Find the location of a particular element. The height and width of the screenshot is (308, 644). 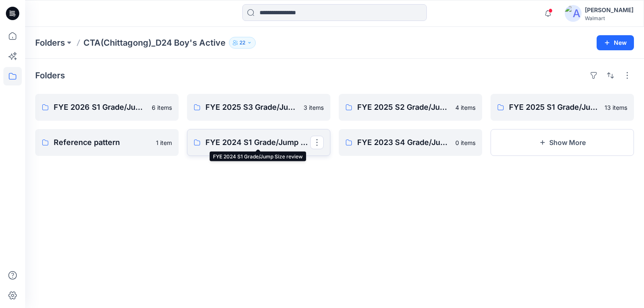

button: New is located at coordinates (615, 43).